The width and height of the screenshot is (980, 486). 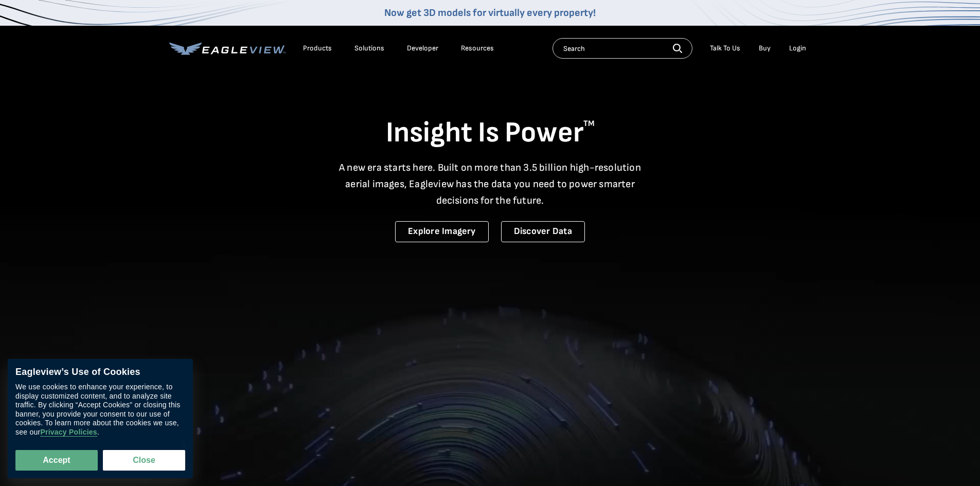 What do you see at coordinates (144, 461) in the screenshot?
I see `button: Close` at bounding box center [144, 461].